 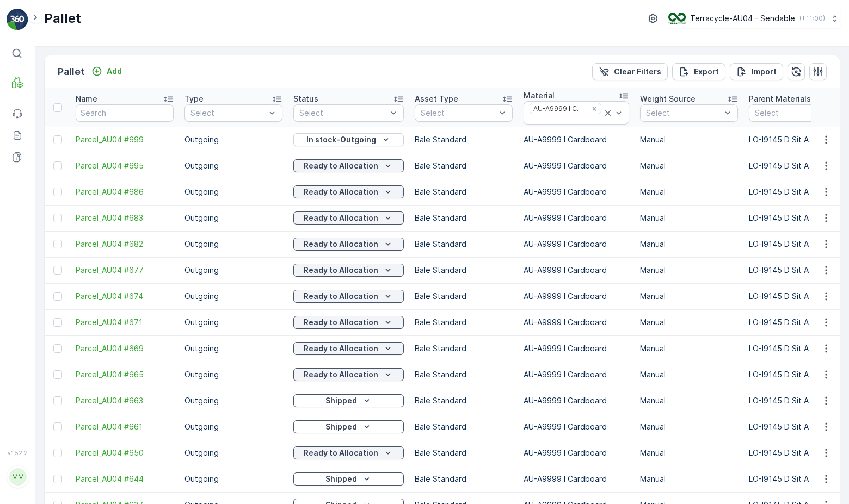 I want to click on span: Parcel_AU04 #695, so click(x=125, y=166).